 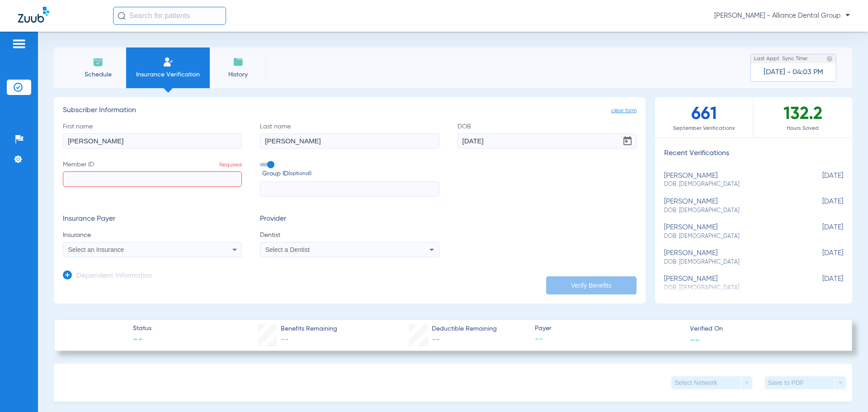 What do you see at coordinates (153, 179) in the screenshot?
I see `input: Member IDRequired` at bounding box center [153, 179].